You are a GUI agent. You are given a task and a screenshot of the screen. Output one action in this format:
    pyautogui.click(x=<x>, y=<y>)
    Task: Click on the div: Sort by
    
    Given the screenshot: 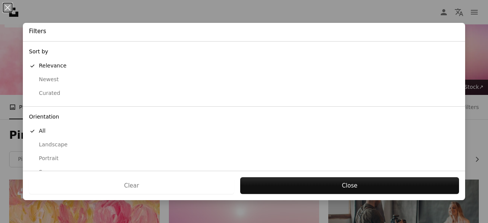 What is the action you would take?
    pyautogui.click(x=244, y=52)
    